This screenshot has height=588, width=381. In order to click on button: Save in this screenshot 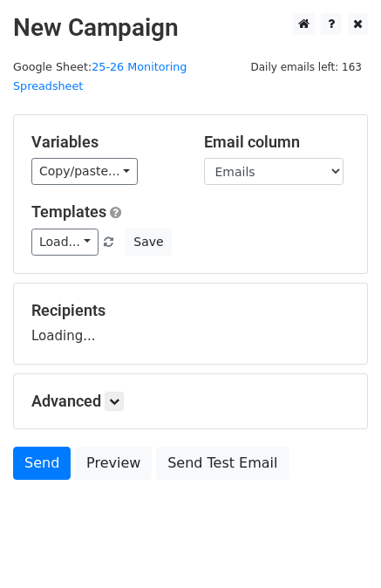, I will do `click(148, 241)`.